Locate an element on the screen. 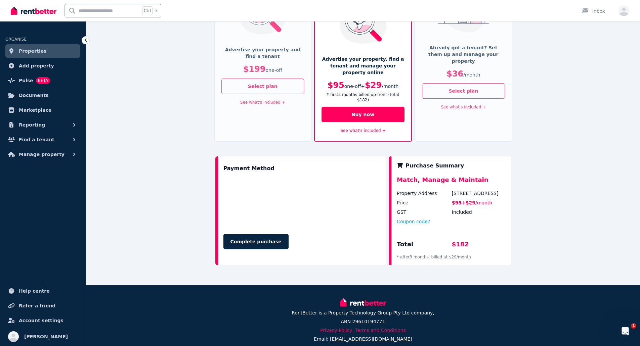 Image resolution: width=640 pixels, height=346 pixels. span: Properties is located at coordinates (33, 51).